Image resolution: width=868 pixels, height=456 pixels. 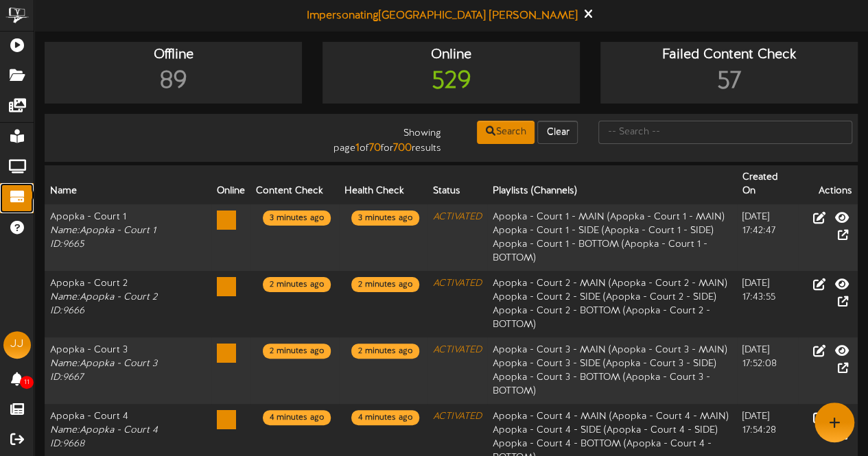 I want to click on th: Status, so click(x=457, y=184).